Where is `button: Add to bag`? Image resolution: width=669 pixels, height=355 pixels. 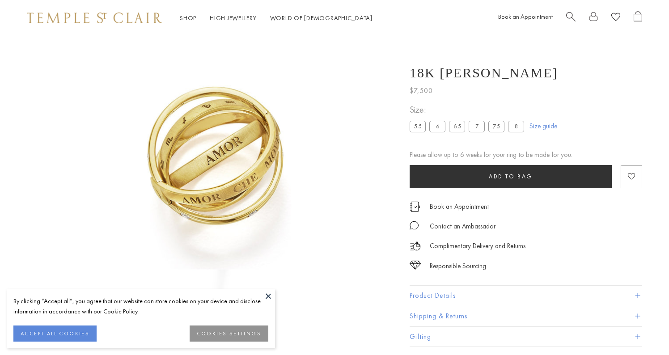
button: Add to bag is located at coordinates (511, 177).